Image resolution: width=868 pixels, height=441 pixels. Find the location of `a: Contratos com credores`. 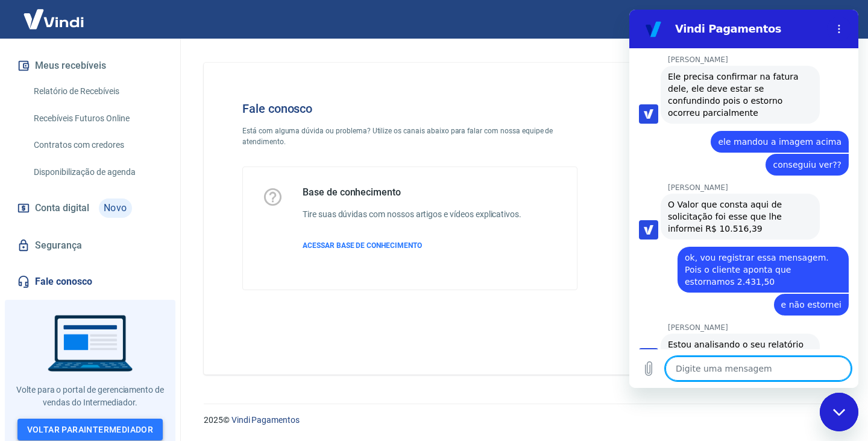

a: Contratos com credores is located at coordinates (97, 145).